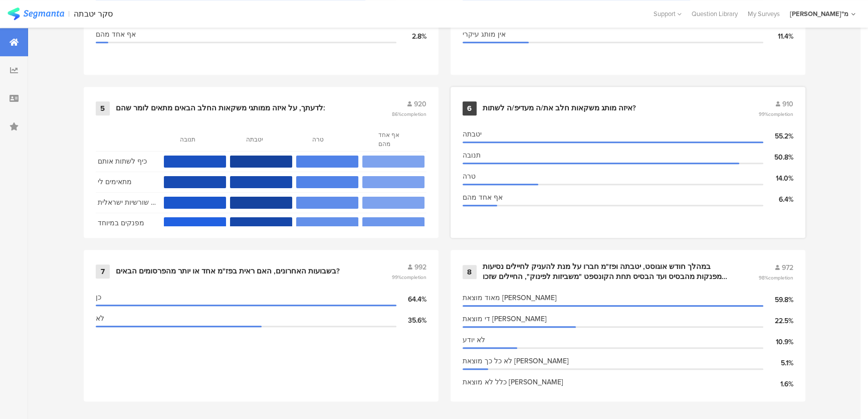 The height and width of the screenshot is (419, 868). Describe the element at coordinates (393, 202) in the screenshot. I see `section: 6.5%` at that location.